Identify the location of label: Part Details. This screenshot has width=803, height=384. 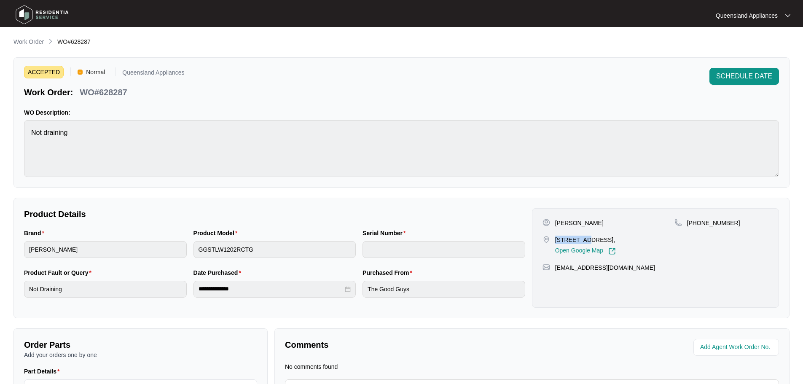
(43, 371).